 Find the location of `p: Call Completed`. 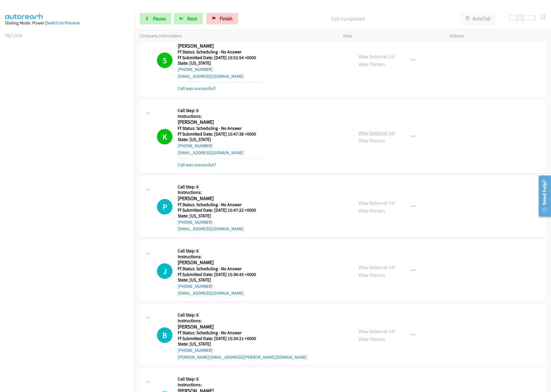

p: Call Completed is located at coordinates (348, 18).